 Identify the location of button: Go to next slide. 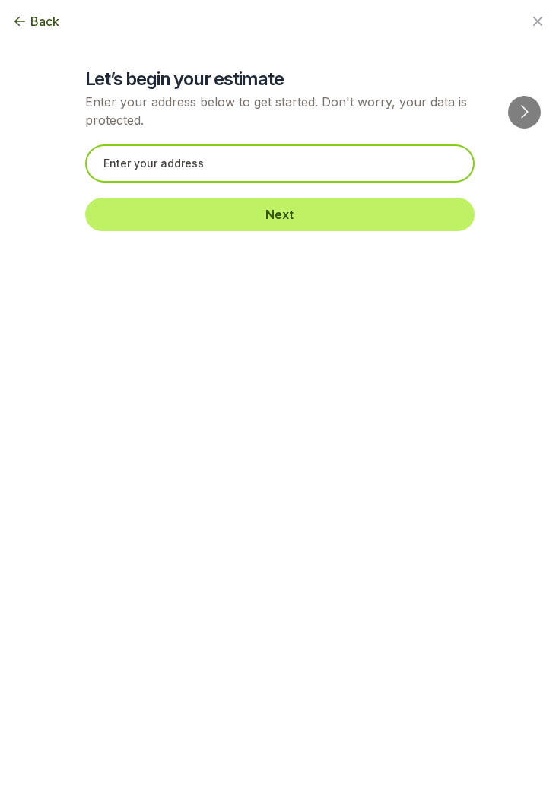
(524, 112).